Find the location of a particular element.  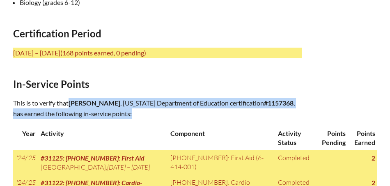

th: Activity is located at coordinates (102, 138).